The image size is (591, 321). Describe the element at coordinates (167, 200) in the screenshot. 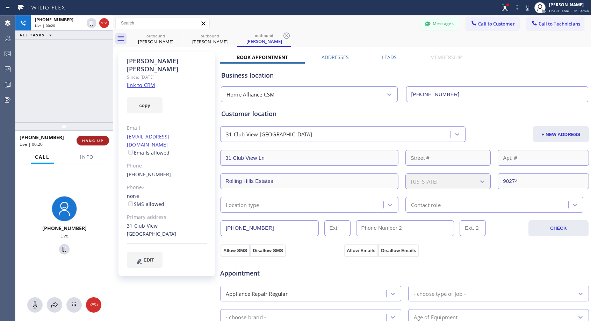

I see `div: none` at that location.